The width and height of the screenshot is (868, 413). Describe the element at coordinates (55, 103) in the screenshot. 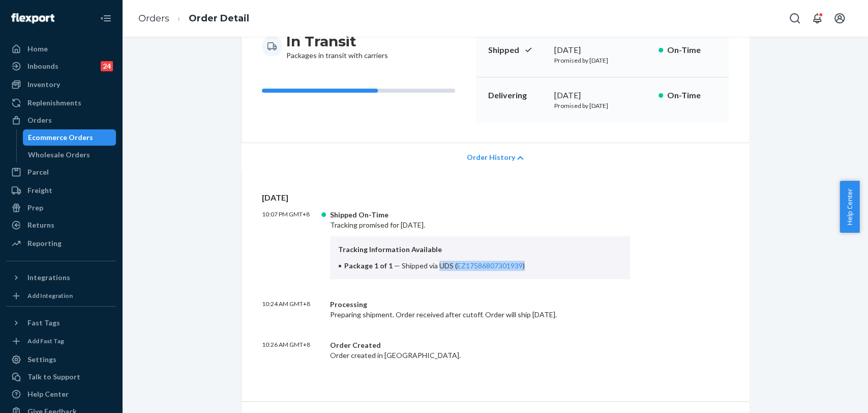

I see `div: Replenishments` at that location.